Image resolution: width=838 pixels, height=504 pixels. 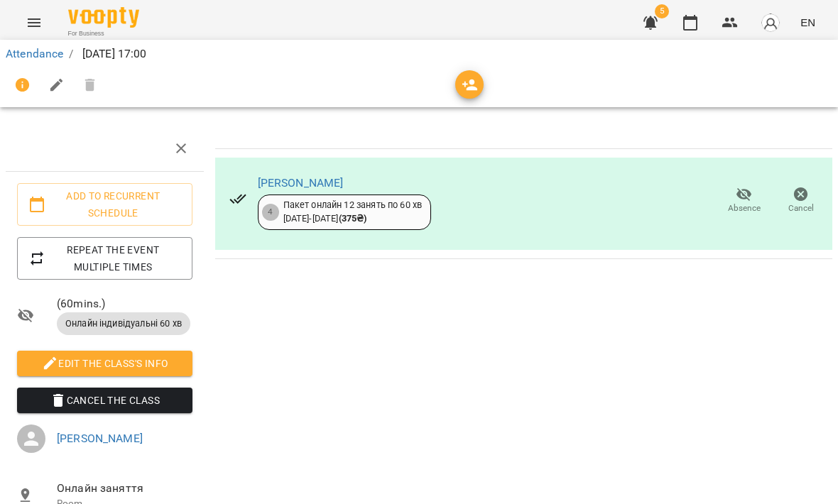 I want to click on img: avatar_s.png, so click(x=771, y=23).